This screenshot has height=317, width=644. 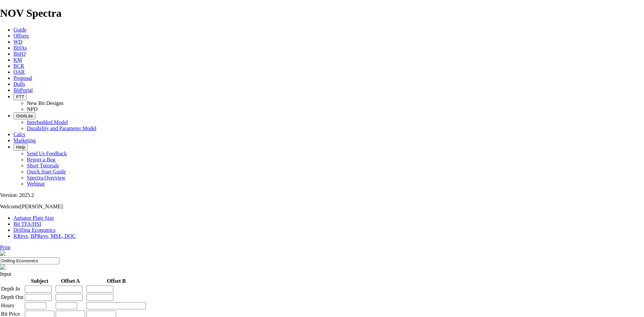 I want to click on a: BitPortal, so click(x=23, y=90).